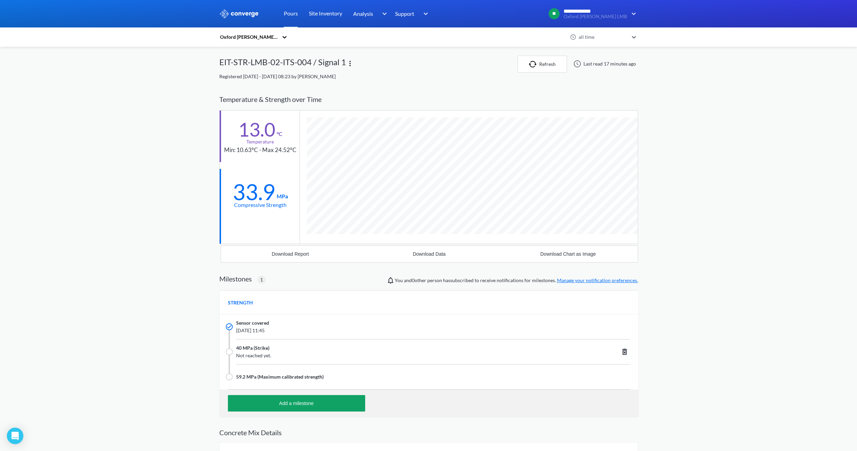  Describe the element at coordinates (573, 37) in the screenshot. I see `img: icon-clock.svg` at that location.